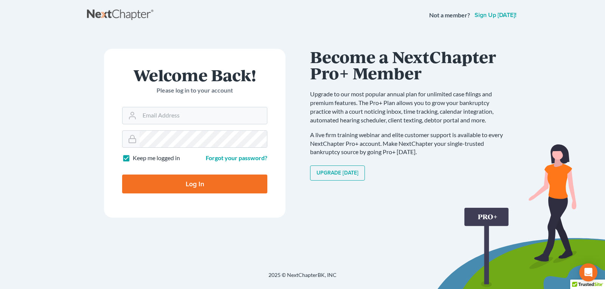 Image resolution: width=605 pixels, height=289 pixels. I want to click on strong: Not a member?, so click(449, 15).